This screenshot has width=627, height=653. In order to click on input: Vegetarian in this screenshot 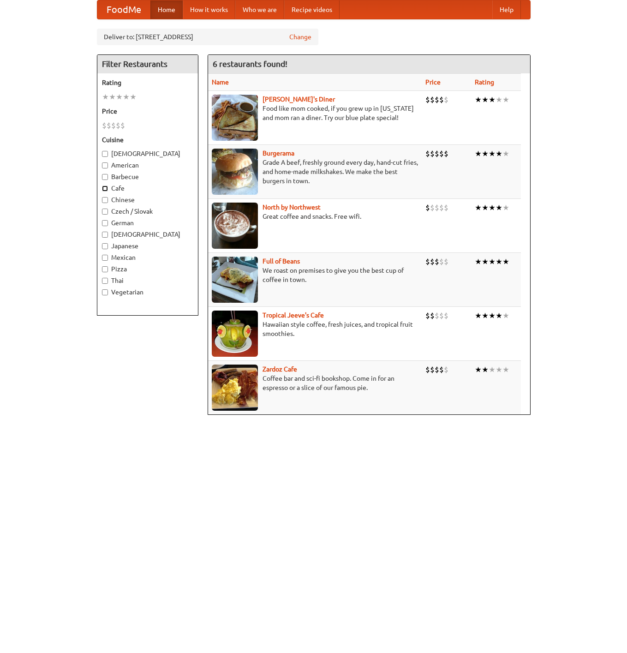, I will do `click(105, 292)`.